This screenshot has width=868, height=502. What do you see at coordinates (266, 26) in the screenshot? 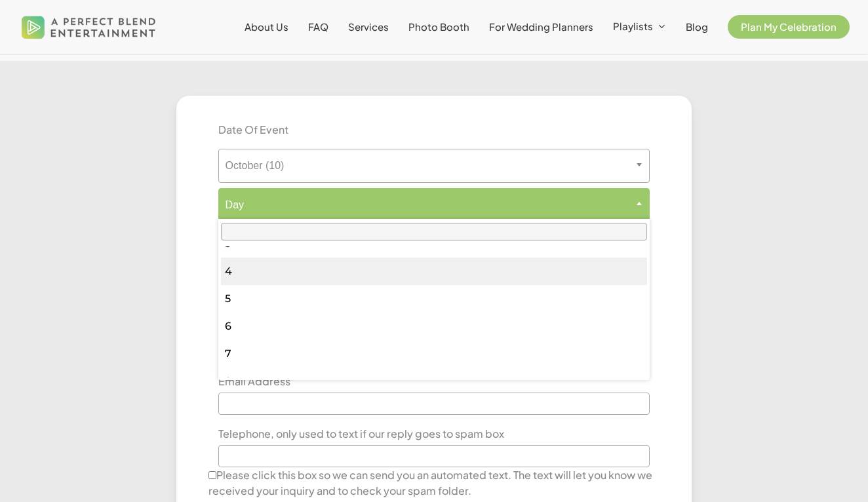
I see `span: About Us` at bounding box center [266, 26].